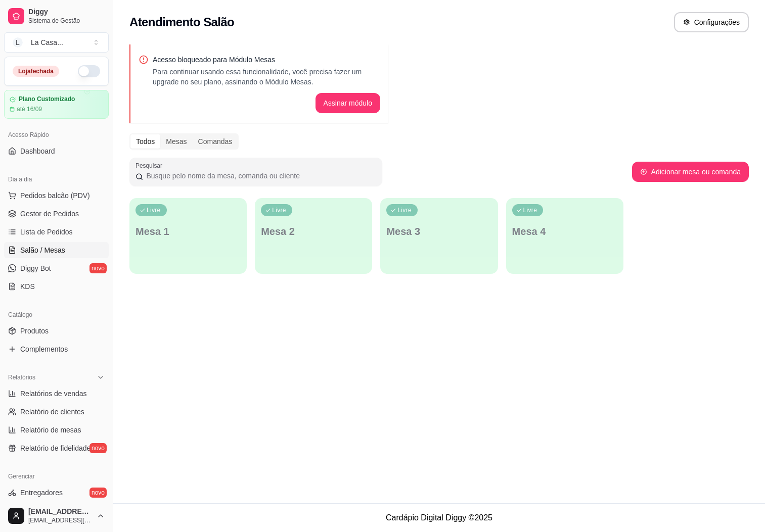  Describe the element at coordinates (56, 349) in the screenshot. I see `a: Complementos` at that location.